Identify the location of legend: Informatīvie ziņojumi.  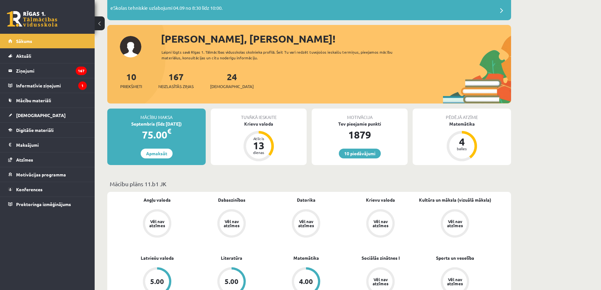
(51, 86).